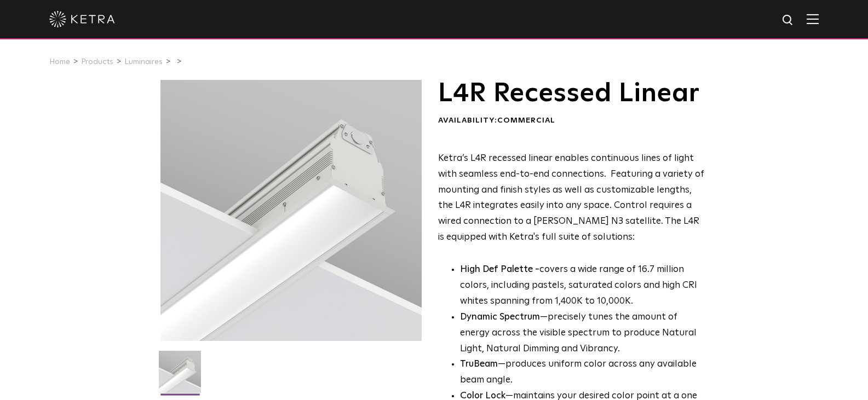 This screenshot has height=400, width=868. What do you see at coordinates (788, 21) in the screenshot?
I see `img: search icon` at bounding box center [788, 21].